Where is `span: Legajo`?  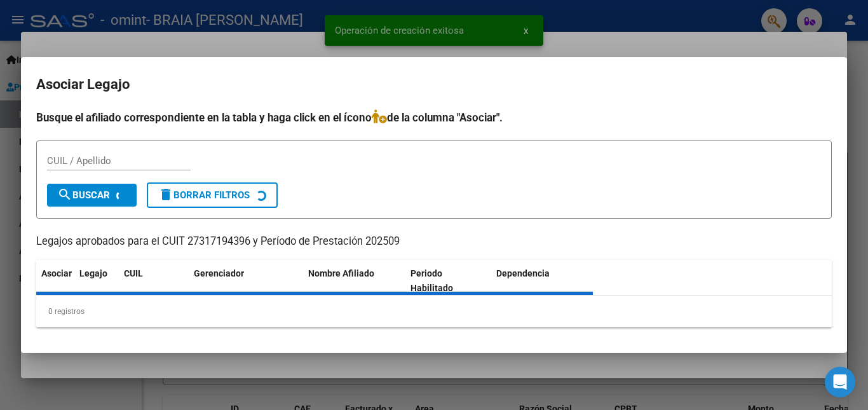
span: Legajo is located at coordinates (93, 274).